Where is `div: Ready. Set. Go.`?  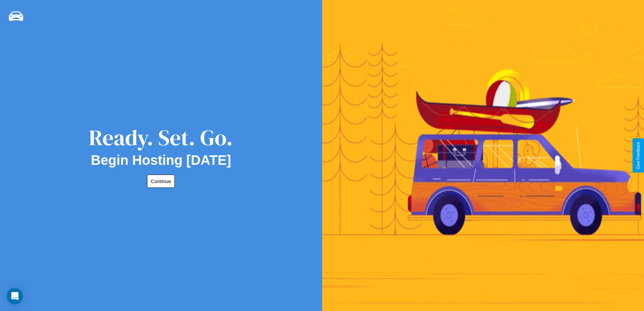 div: Ready. Set. Go. is located at coordinates (161, 137).